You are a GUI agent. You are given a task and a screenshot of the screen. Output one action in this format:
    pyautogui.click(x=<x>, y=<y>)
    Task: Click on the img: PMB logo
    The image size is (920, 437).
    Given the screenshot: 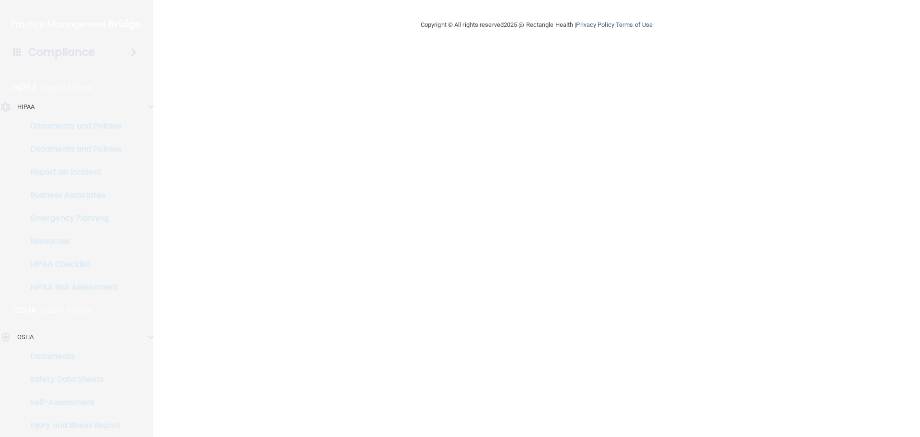 What is the action you would take?
    pyautogui.click(x=77, y=24)
    